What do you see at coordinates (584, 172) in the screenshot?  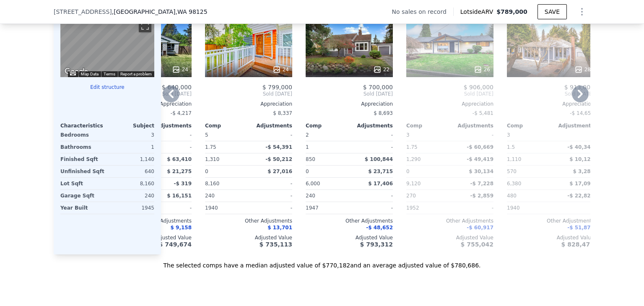 I see `span: $ 3,288` at bounding box center [584, 172].